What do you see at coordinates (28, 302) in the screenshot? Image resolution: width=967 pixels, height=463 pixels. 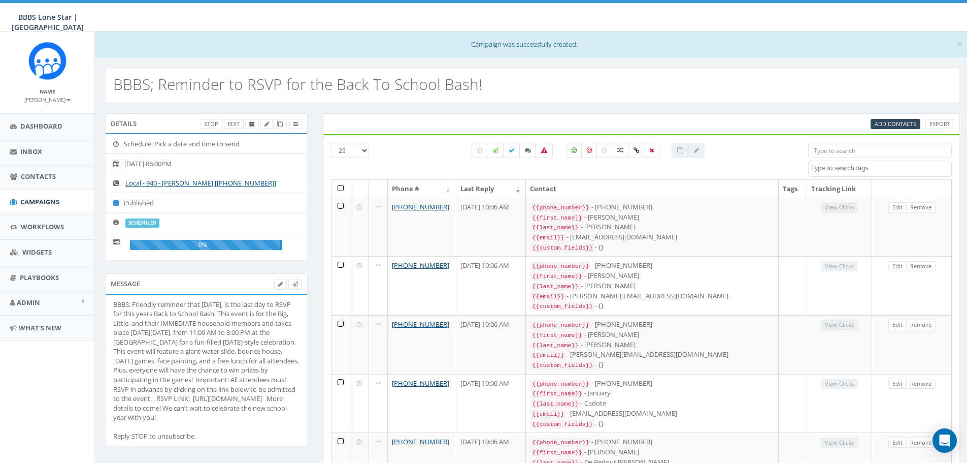 I see `span: Admin` at bounding box center [28, 302].